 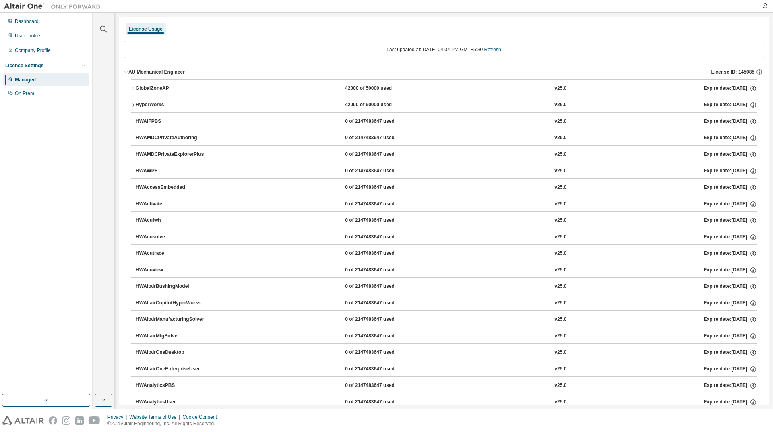 I want to click on div: HWAnalyticsPBS, so click(x=172, y=385).